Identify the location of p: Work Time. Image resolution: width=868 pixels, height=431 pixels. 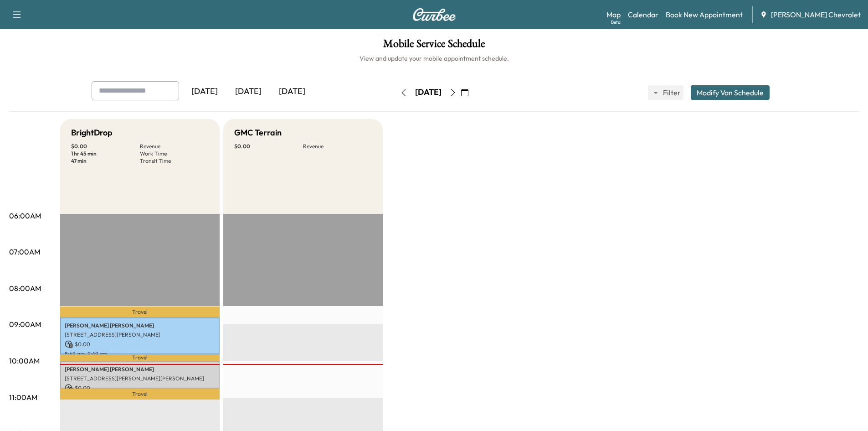
(174, 154).